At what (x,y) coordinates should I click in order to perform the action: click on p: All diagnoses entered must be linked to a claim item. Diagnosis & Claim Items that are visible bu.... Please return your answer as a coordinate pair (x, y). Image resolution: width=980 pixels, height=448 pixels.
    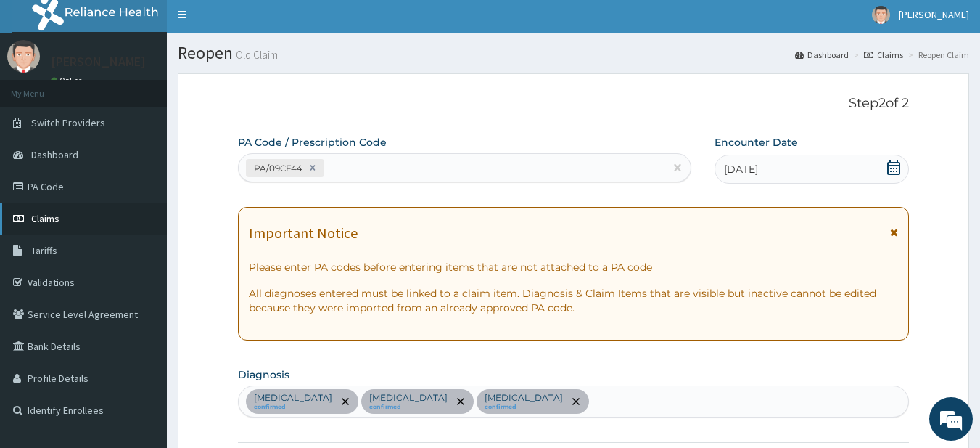
    Looking at the image, I should click on (574, 301).